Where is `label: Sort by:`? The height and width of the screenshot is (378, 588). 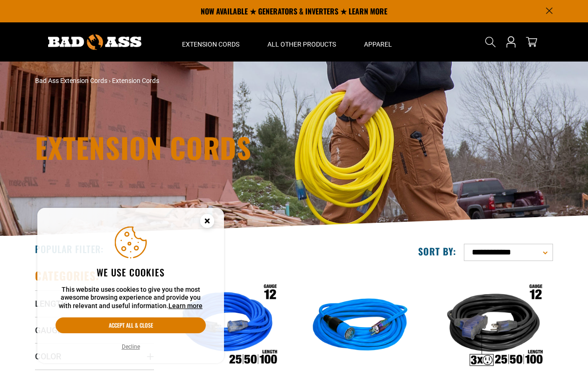
label: Sort by: is located at coordinates (437, 251).